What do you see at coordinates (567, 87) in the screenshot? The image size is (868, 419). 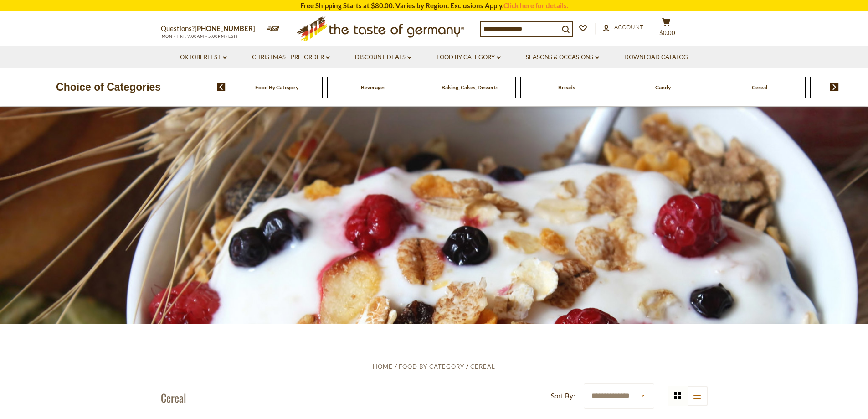 I see `a: Breads` at bounding box center [567, 87].